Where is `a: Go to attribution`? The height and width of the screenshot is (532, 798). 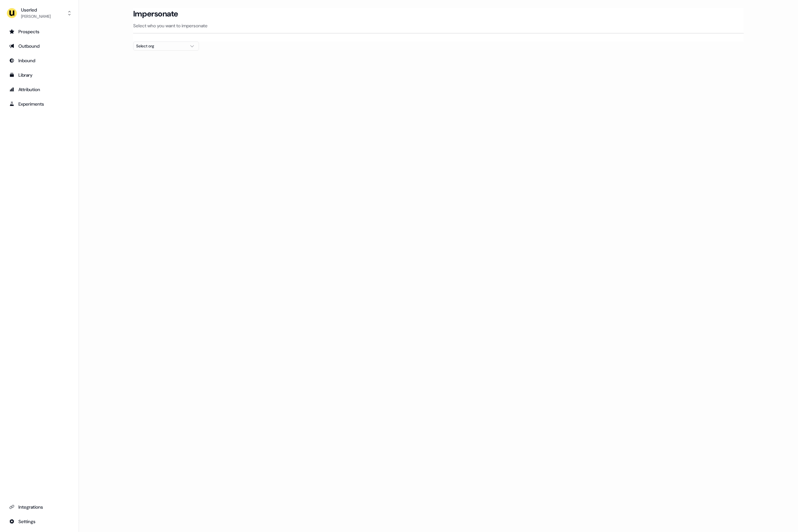 a: Go to attribution is located at coordinates (39, 89).